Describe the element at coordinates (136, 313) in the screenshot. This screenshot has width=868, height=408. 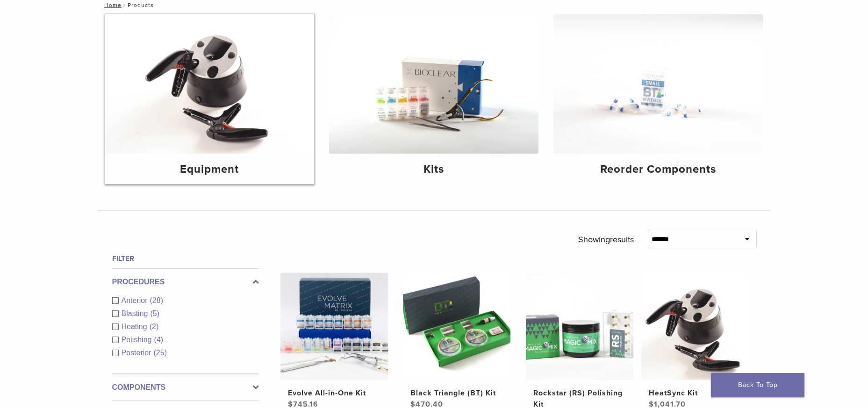
I see `span: Blasting` at that location.